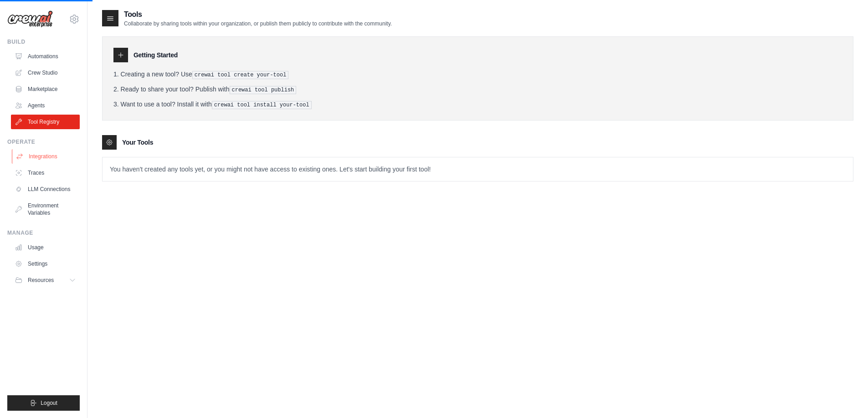 Image resolution: width=868 pixels, height=418 pixels. I want to click on div: Operate, so click(43, 142).